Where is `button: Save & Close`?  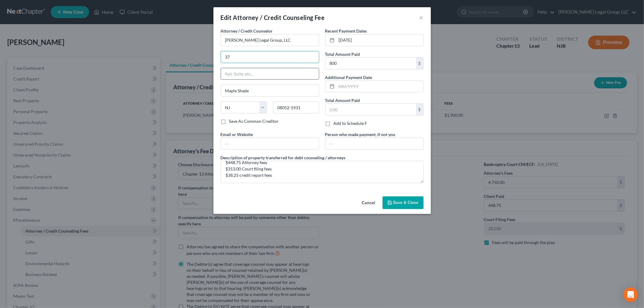 button: Save & Close is located at coordinates (403, 202).